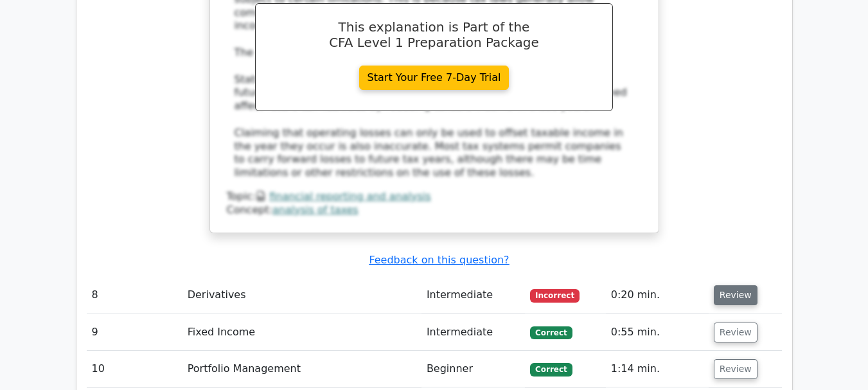 This screenshot has width=868, height=390. Describe the element at coordinates (657, 332) in the screenshot. I see `td: 0:55 min.` at that location.